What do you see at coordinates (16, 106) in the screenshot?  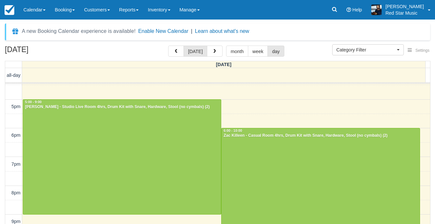 I see `span: 5pm` at bounding box center [16, 106].